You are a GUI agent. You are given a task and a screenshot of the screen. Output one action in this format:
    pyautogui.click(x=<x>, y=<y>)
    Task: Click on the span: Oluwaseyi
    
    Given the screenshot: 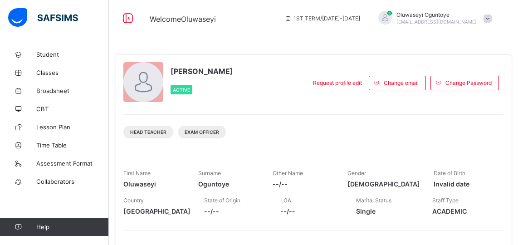 What is the action you would take?
    pyautogui.click(x=154, y=184)
    